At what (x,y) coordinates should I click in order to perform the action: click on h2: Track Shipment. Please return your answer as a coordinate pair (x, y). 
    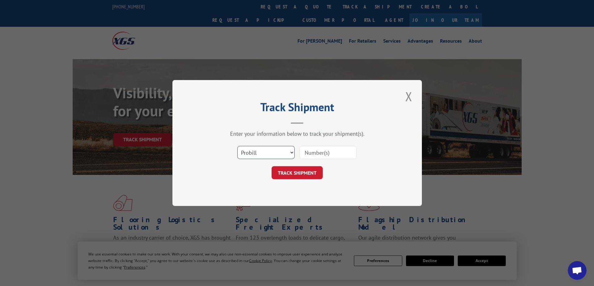
    Looking at the image, I should click on (297, 109).